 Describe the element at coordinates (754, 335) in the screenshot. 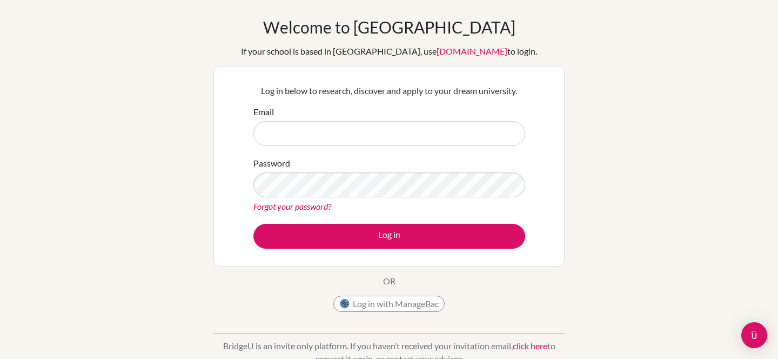

I see `div: Open Intercom Messenger` at that location.